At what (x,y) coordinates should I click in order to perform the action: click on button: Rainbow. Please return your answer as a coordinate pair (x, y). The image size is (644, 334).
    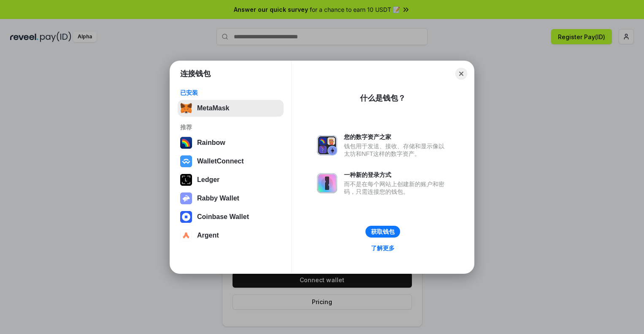
    Looking at the image, I should click on (231, 143).